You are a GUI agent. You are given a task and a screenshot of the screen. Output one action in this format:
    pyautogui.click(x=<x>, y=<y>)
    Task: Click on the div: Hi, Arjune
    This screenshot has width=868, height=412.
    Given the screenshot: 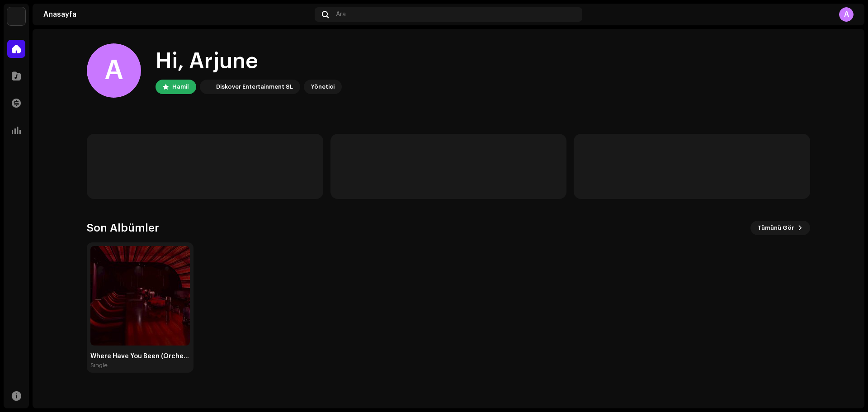 What is the action you would take?
    pyautogui.click(x=249, y=61)
    